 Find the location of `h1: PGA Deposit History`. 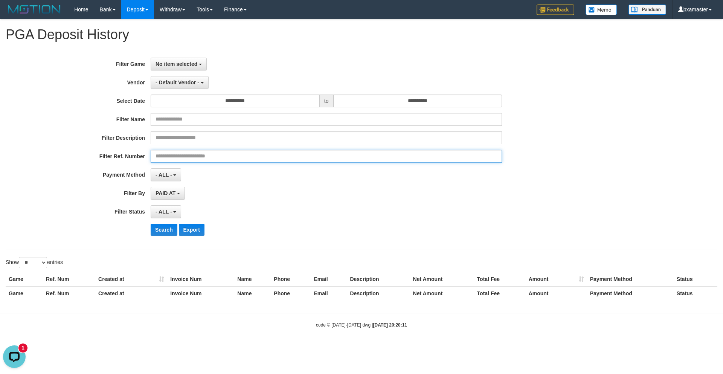

h1: PGA Deposit History is located at coordinates (362, 35).